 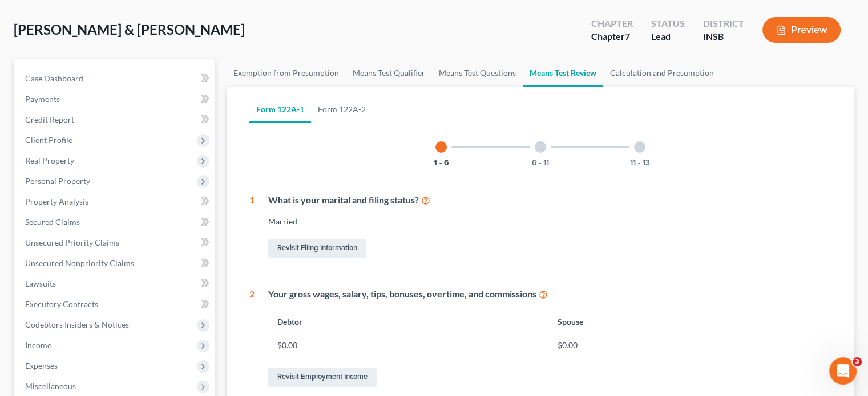 What do you see at coordinates (389, 73) in the screenshot?
I see `a: Means Test Qualifier` at bounding box center [389, 73].